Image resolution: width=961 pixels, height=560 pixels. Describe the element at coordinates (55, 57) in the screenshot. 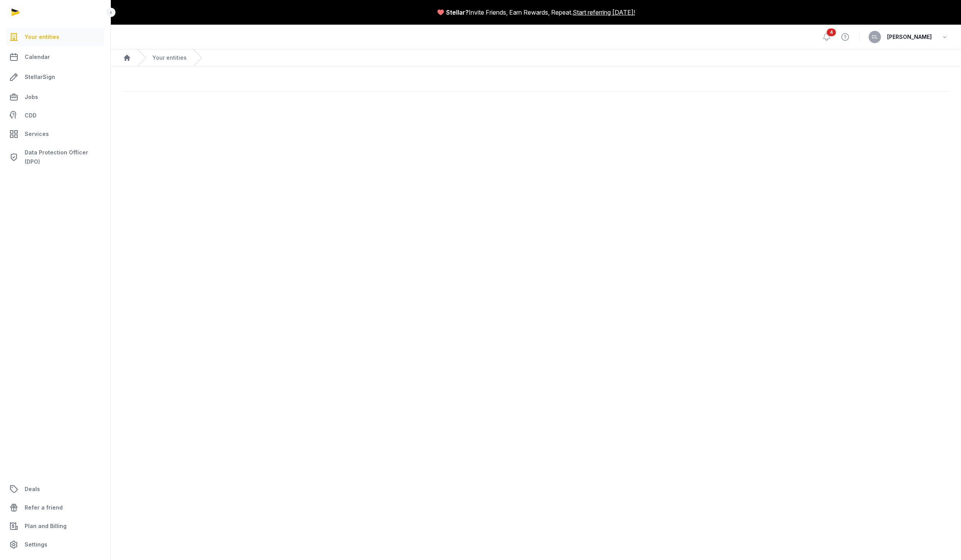

I see `a: Calendar` at that location.